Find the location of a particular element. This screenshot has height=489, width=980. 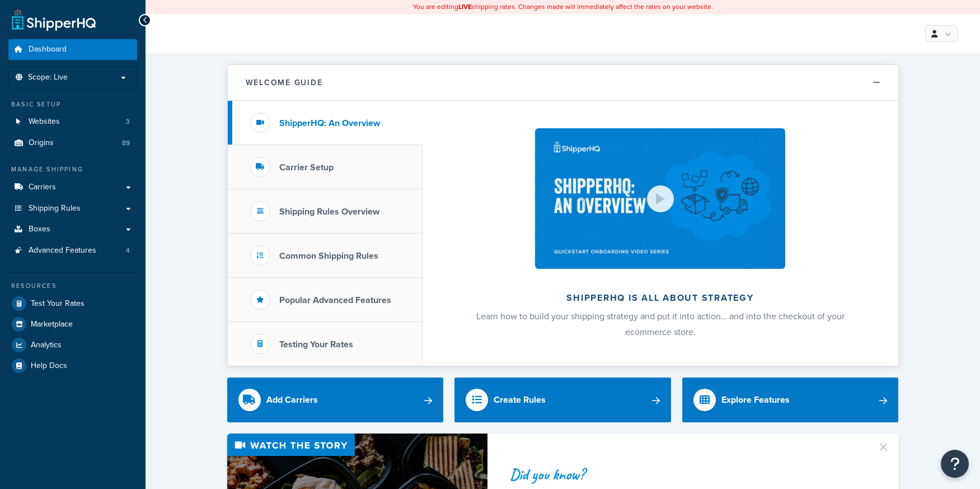

div: Manage Shipping is located at coordinates (73, 169).